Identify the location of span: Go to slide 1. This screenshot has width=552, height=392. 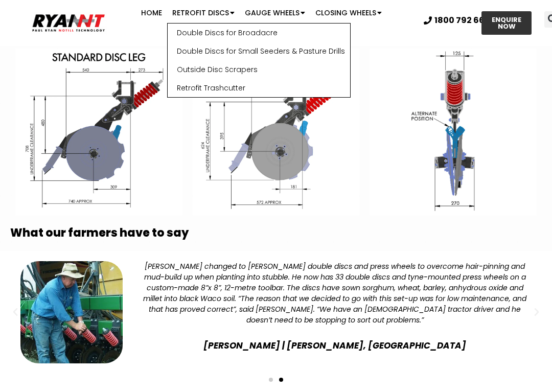
(271, 380).